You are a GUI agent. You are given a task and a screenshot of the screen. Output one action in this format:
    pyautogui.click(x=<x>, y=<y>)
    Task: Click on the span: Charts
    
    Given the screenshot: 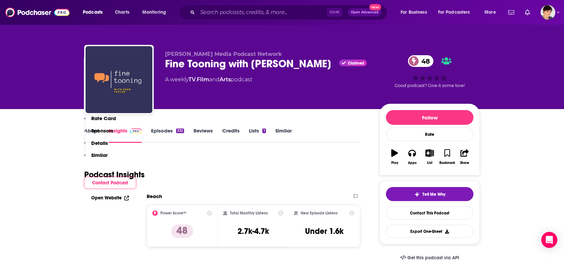 What is the action you would take?
    pyautogui.click(x=122, y=12)
    